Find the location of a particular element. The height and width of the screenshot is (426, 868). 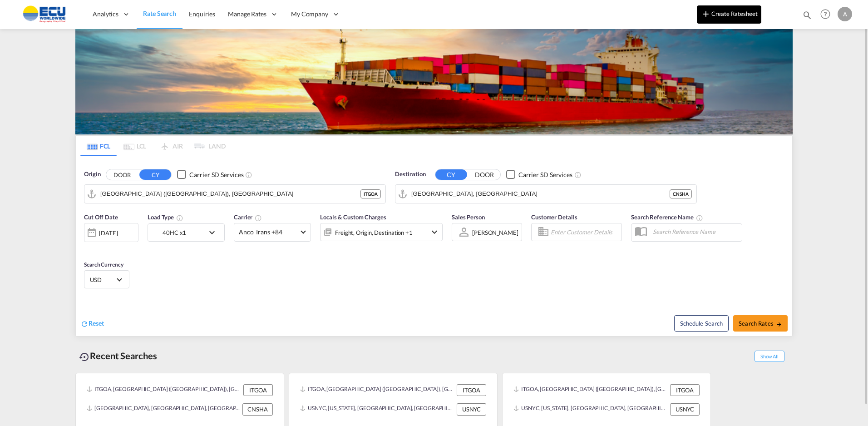

md-datepicker: Select is located at coordinates (87, 247).